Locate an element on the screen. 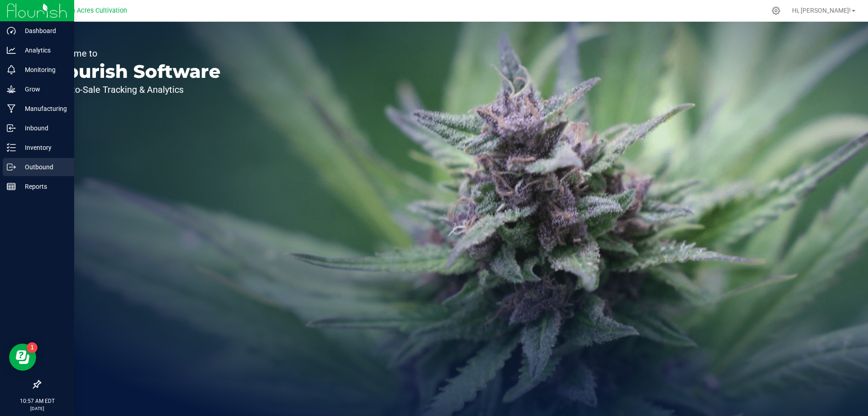  inline-svg: Dashboard is located at coordinates (11, 31).